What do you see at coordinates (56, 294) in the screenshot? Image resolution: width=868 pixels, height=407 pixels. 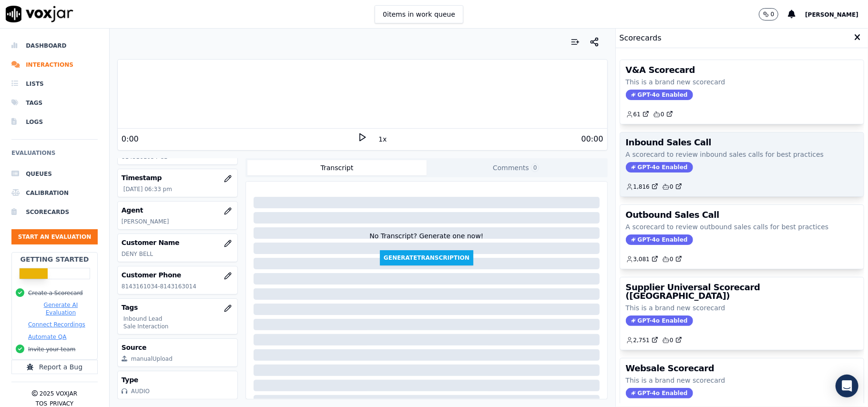 I see `button: Create a Scorecard` at bounding box center [56, 294].